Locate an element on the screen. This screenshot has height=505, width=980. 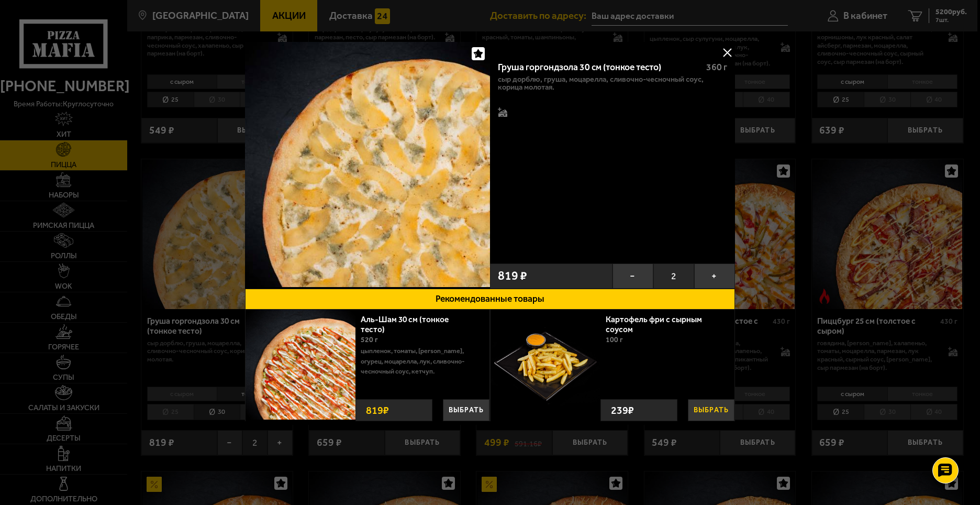
a: Картофель фри с сырным соусом is located at coordinates (654, 324).